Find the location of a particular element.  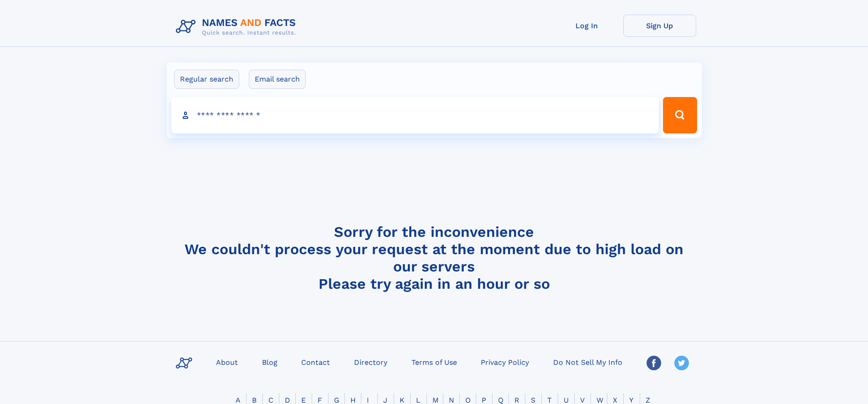

a: About is located at coordinates (227, 361).